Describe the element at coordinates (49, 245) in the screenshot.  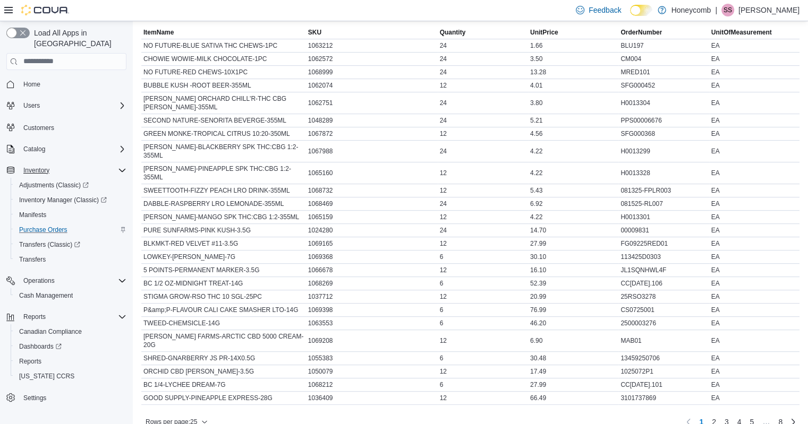
I see `a: Transfers (Classic)` at that location.